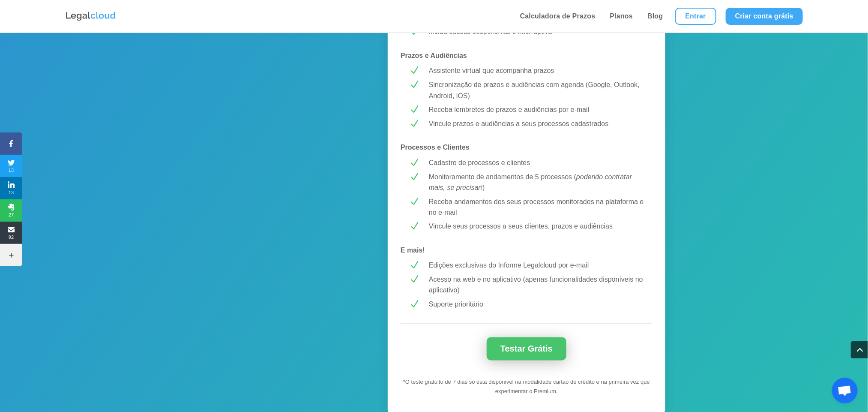  I want to click on p: Sincronização de prazos e audiências com agenda (Google, Outlook, Android, iOS), so click(537, 90).